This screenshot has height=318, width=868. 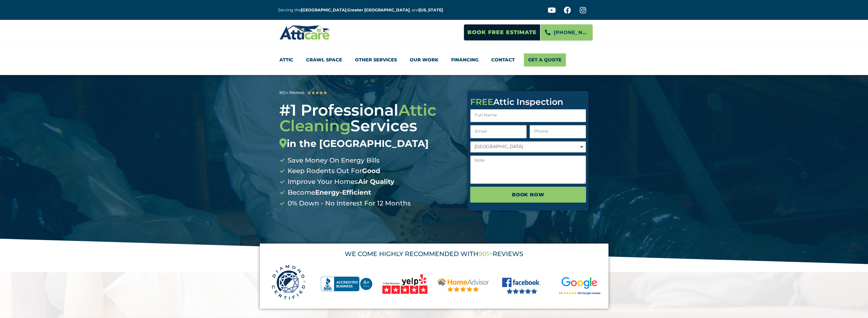 I want to click on p: Serving the , , and, so click(x=363, y=10).